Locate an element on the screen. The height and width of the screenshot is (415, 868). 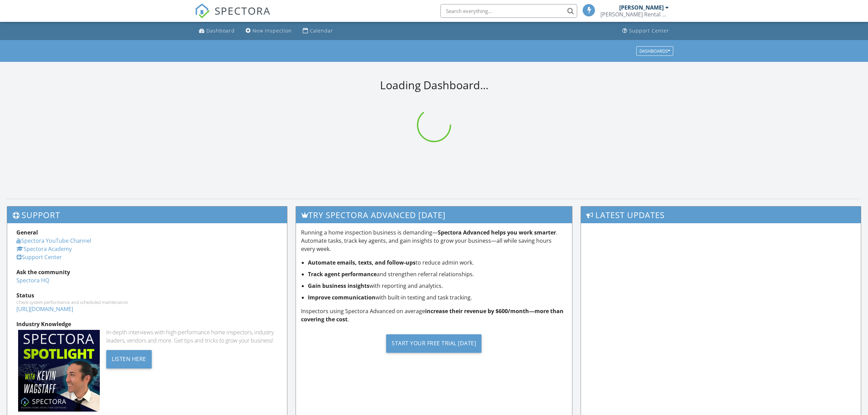
a: Spectora YouTube Channel is located at coordinates (54, 240).